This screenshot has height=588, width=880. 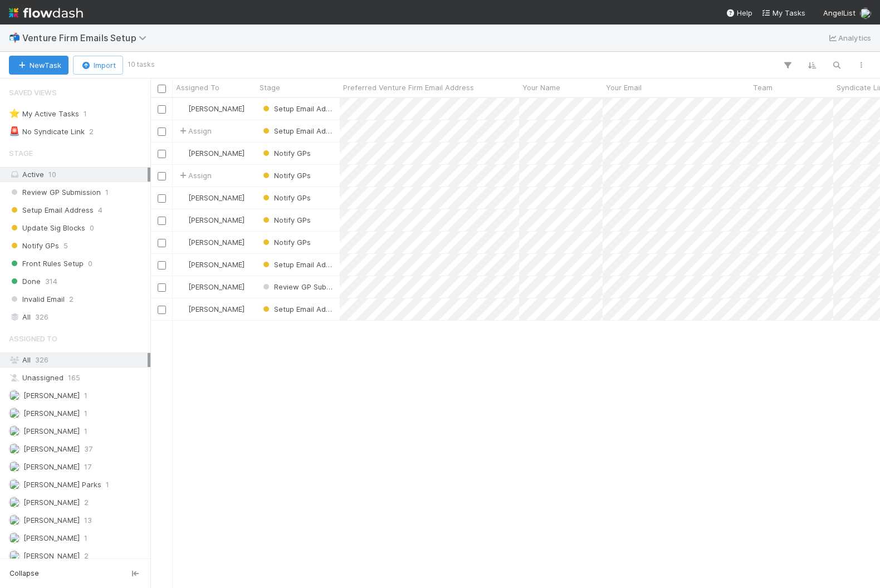 I want to click on span: Invalid Email, so click(x=37, y=299).